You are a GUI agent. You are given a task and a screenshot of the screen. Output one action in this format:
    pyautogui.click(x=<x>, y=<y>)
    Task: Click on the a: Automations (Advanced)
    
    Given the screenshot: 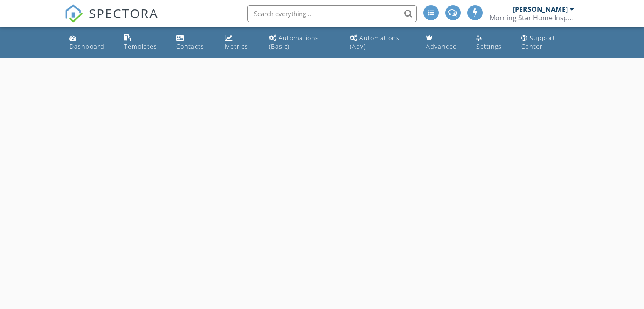 What is the action you would take?
    pyautogui.click(x=381, y=43)
    